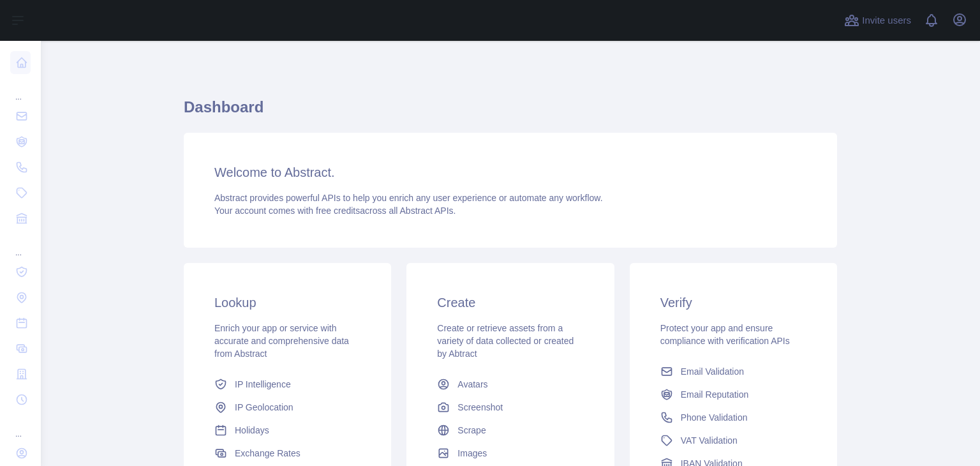 The image size is (980, 466). Describe the element at coordinates (287, 303) in the screenshot. I see `h3: Lookup` at that location.